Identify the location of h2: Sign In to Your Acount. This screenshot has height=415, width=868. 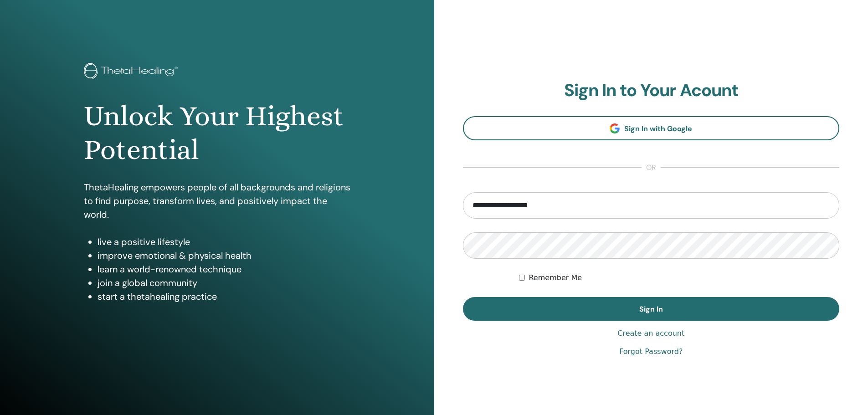
(651, 91).